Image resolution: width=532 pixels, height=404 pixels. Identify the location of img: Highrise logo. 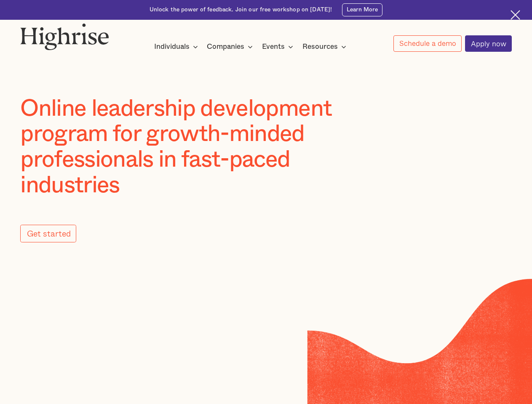
(64, 37).